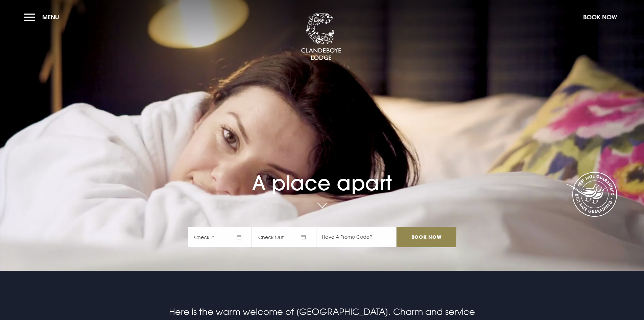 This screenshot has height=320, width=644. What do you see at coordinates (220, 237) in the screenshot?
I see `span: Check In` at bounding box center [220, 237].